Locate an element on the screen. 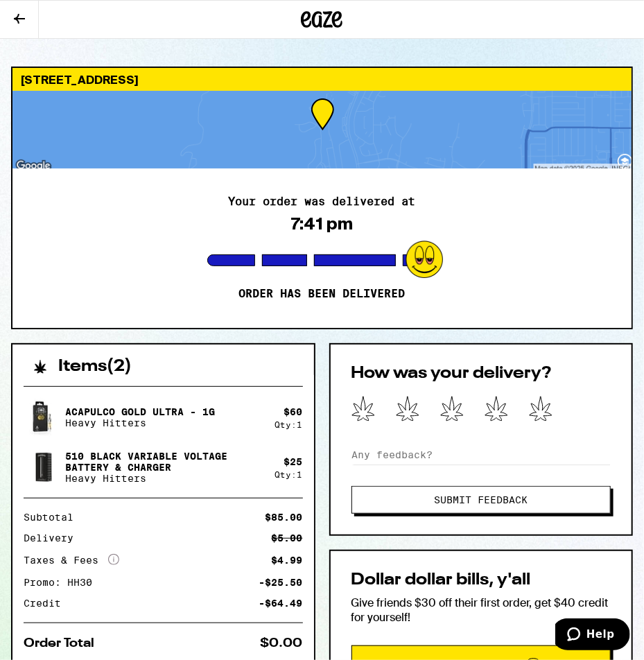  h2: Items ( 2 ) is located at coordinates (95, 367).